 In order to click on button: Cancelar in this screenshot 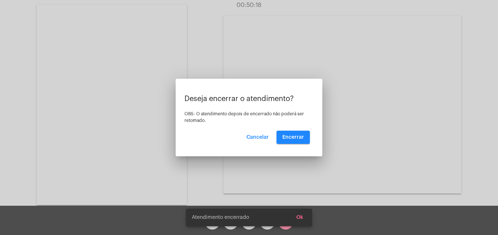, I will do `click(257, 138)`.